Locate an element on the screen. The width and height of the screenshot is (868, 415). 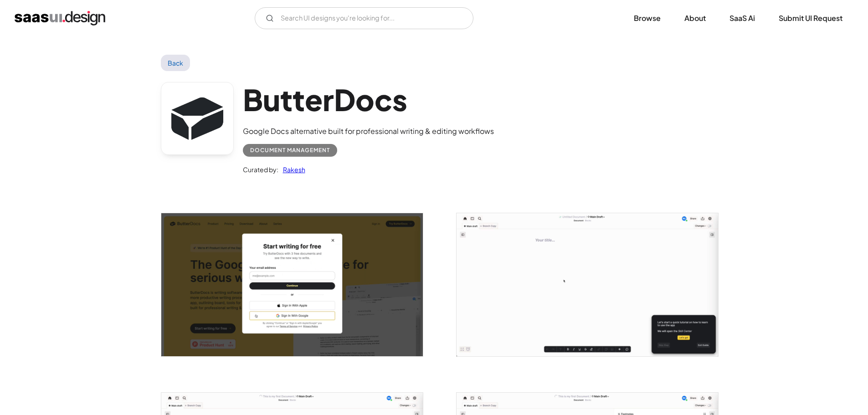
img: 6629d9349e6d6725b480e5c3_Home%20Screen.jpg is located at coordinates (588, 285).